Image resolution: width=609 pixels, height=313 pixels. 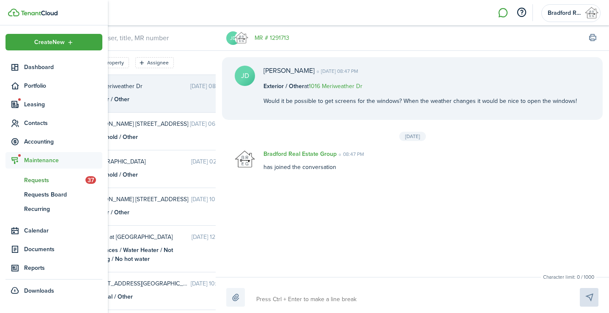 I want to click on span: 37, so click(x=91, y=180).